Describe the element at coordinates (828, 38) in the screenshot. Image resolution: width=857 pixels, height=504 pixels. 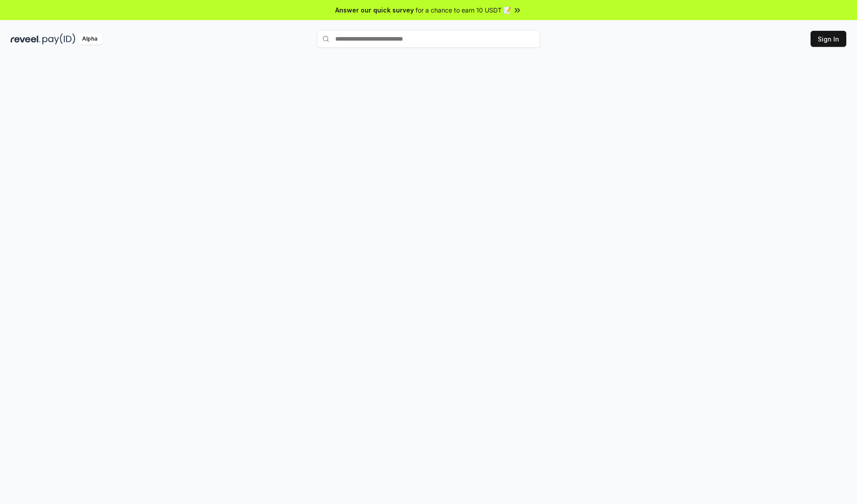
I see `button: Sign In` at that location.